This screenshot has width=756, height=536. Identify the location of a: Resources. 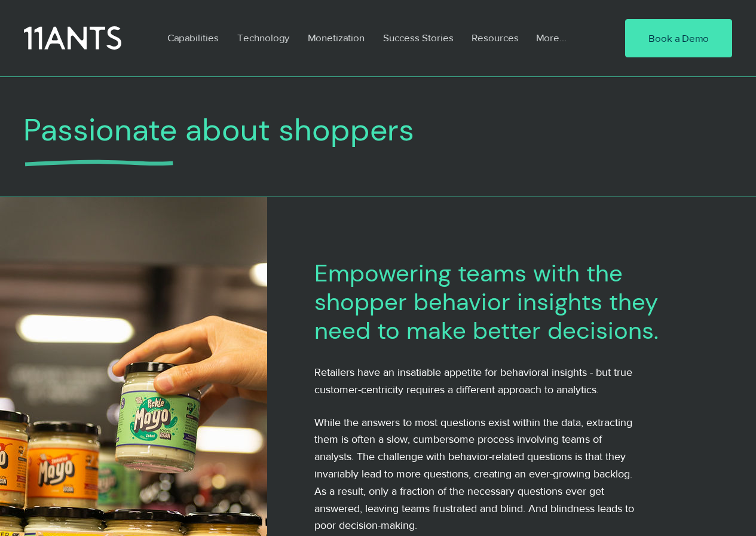
(495, 38).